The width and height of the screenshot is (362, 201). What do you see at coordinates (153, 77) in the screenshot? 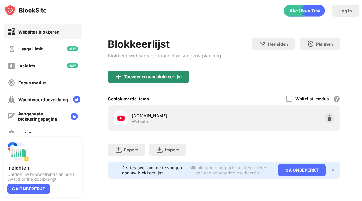
I see `div: Toevoegen aan blokkeerlijst` at bounding box center [153, 77].